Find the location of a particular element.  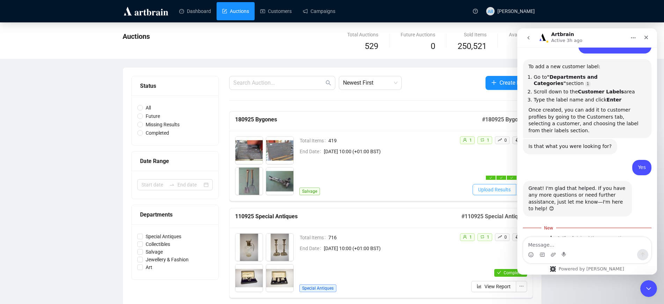

img: 8001_1.jpg is located at coordinates (249, 247).